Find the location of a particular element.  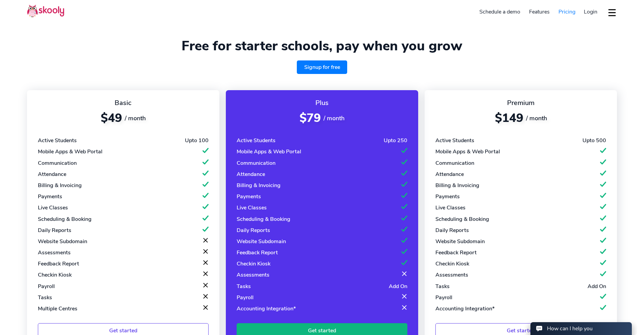

img: Skooly is located at coordinates (45, 11).